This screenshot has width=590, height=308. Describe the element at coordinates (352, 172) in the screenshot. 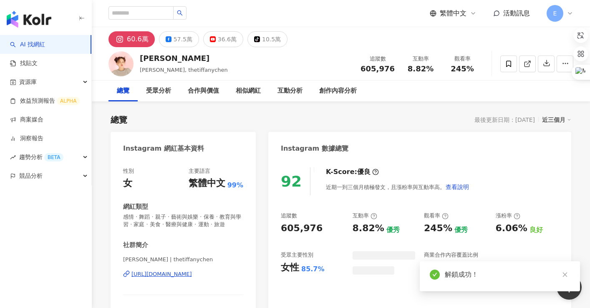

I see `div: K-Score :` at that location.